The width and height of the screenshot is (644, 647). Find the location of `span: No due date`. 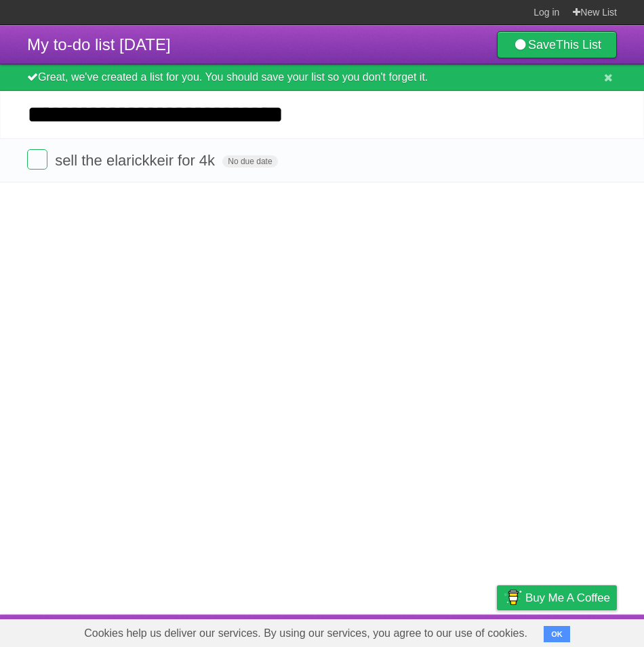

span: No due date is located at coordinates (250, 161).